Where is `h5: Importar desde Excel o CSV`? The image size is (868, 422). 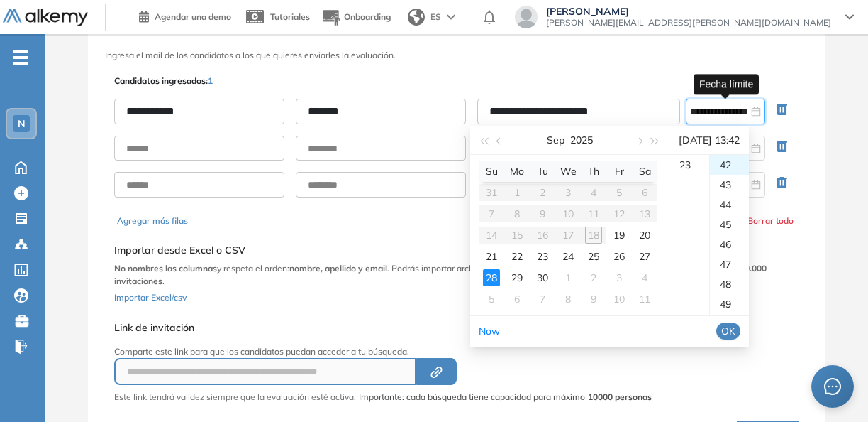 h5: Importar desde Excel o CSV is located at coordinates (457, 250).